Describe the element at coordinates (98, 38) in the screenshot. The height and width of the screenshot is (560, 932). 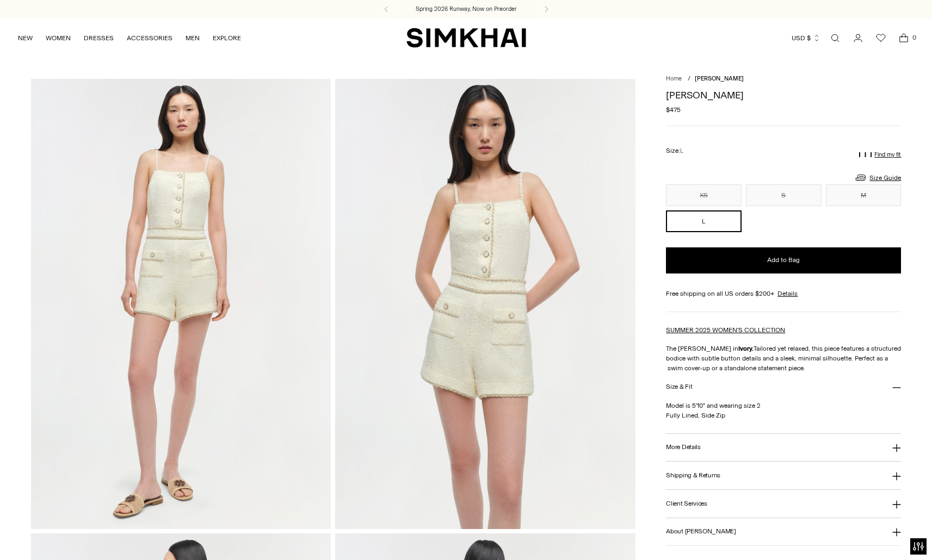
I see `a: DRESSES` at that location.